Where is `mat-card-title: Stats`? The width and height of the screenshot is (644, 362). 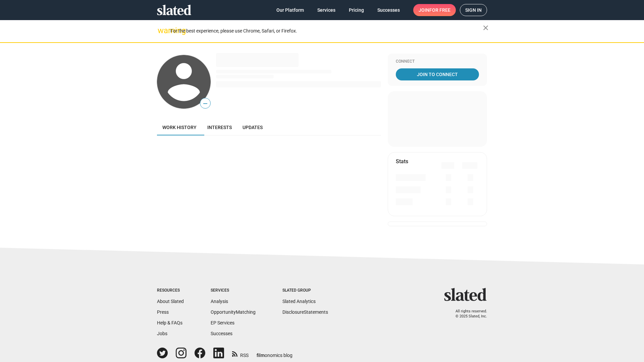 mat-card-title: Stats is located at coordinates (401, 161).